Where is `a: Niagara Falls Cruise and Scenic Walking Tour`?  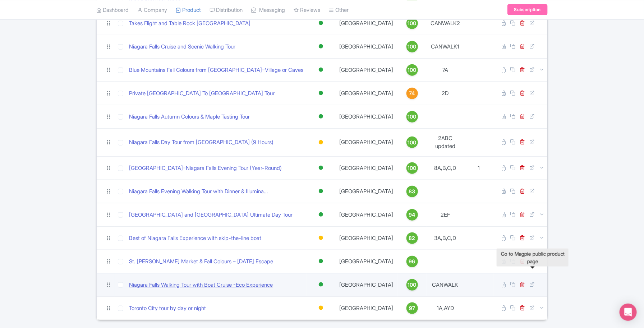
a: Niagara Falls Cruise and Scenic Walking Tour is located at coordinates (182, 47).